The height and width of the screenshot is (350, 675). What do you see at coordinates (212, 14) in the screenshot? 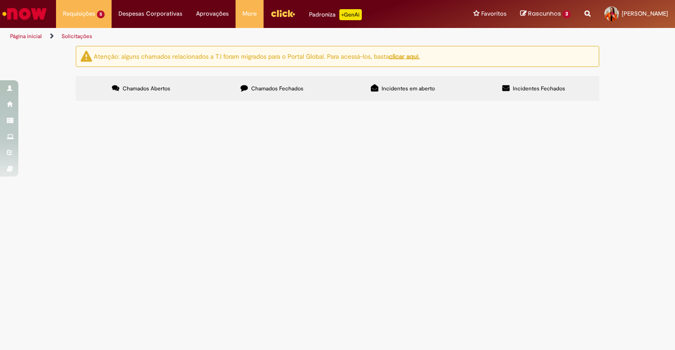
I see `span: Aprovações` at bounding box center [212, 14].